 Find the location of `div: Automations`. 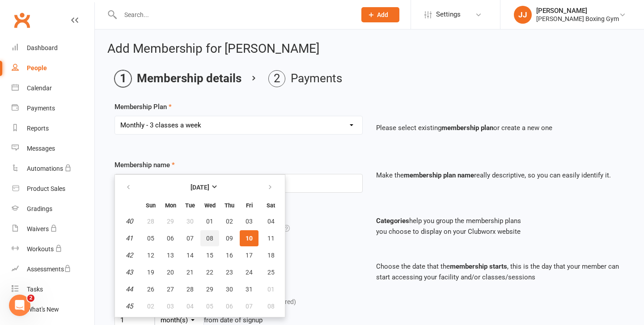

div: Automations is located at coordinates (45, 168).